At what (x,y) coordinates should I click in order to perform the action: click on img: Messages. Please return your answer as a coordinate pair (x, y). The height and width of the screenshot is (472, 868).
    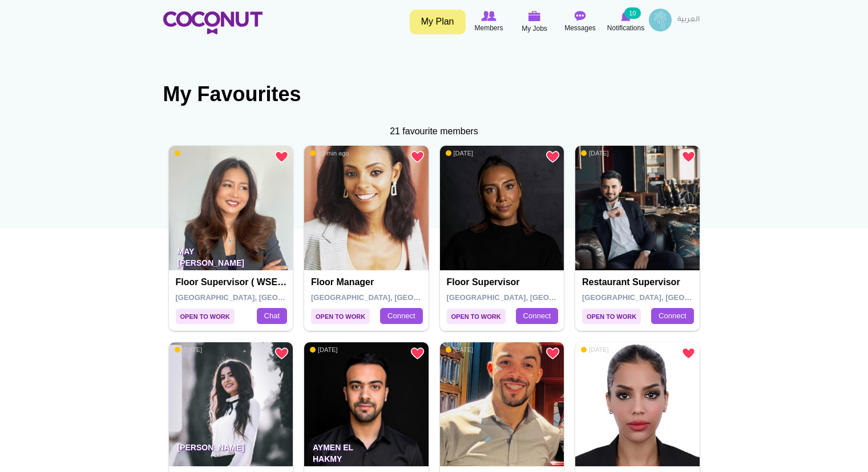
    Looking at the image, I should click on (580, 16).